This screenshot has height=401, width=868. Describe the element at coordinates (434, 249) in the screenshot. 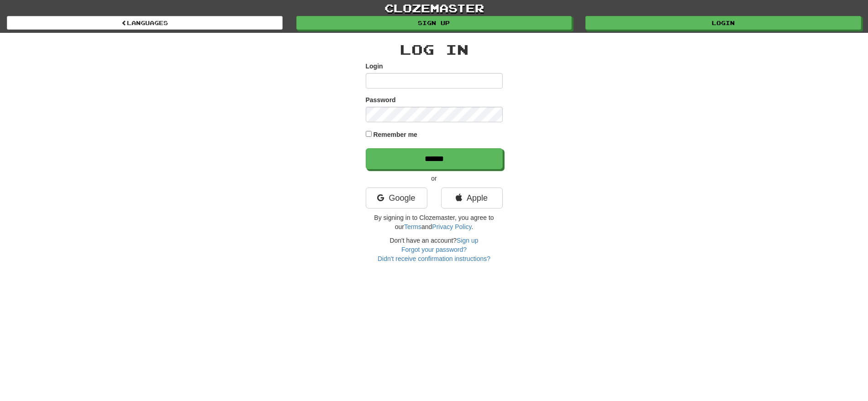

I see `div: Don't have an account?` at that location.